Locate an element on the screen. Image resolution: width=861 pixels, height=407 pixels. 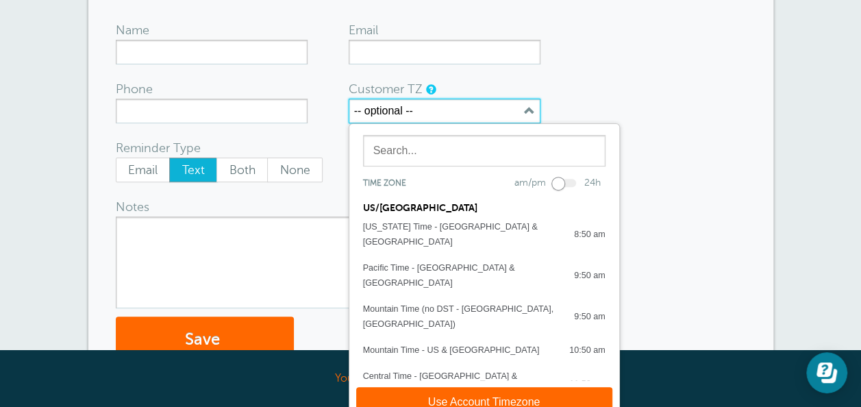
label: -- optional -- is located at coordinates (383, 111).